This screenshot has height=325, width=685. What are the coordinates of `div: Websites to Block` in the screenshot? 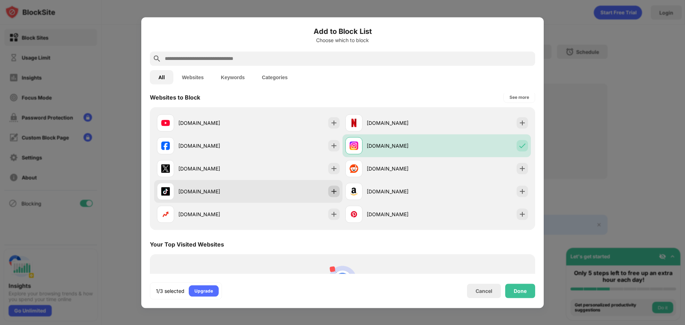 It's located at (175, 97).